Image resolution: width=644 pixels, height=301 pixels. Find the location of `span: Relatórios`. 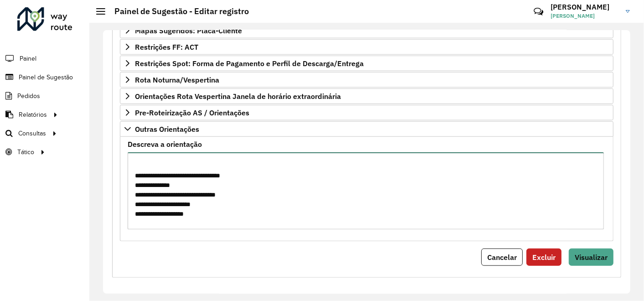

span: Relatórios is located at coordinates (33, 115).